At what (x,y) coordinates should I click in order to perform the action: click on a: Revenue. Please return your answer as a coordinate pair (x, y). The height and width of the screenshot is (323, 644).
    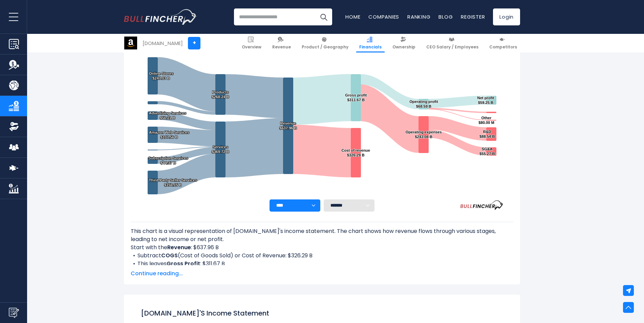
    Looking at the image, I should click on (281, 43).